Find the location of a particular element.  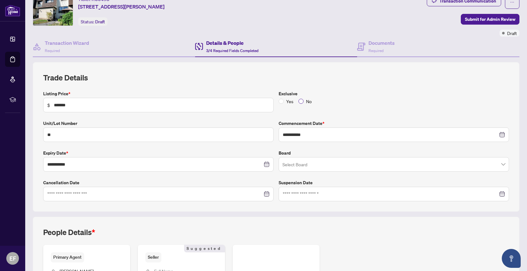

span: Yes is located at coordinates (290, 101).